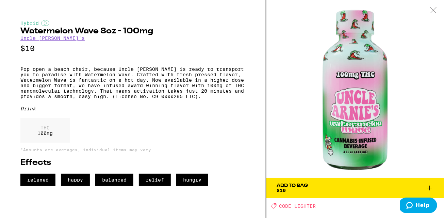 The width and height of the screenshot is (444, 218). I want to click on button: Add To Bag$10, so click(355, 188).